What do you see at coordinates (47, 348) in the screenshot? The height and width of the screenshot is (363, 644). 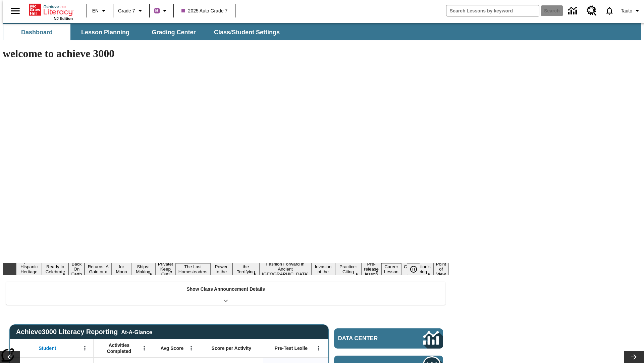 I see `span: Student` at bounding box center [47, 348].